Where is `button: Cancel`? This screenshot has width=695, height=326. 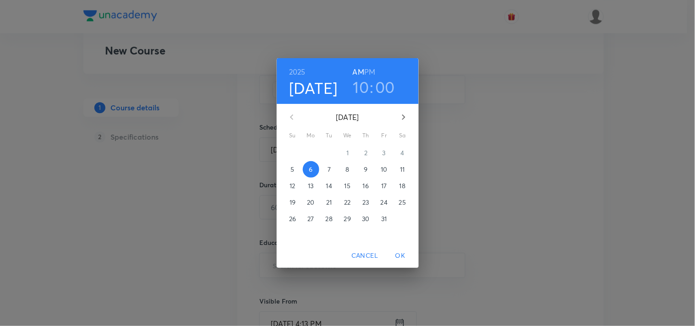
button: Cancel is located at coordinates (365, 256).